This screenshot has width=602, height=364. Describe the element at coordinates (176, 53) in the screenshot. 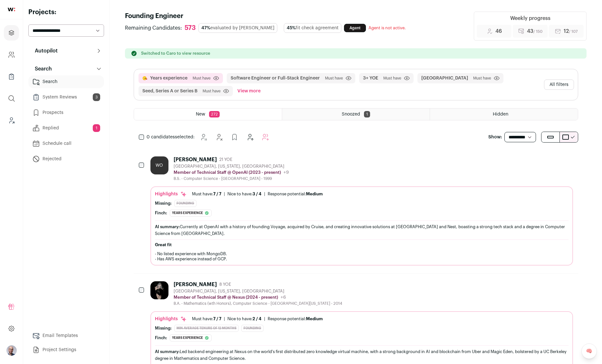

I see `p: Switched to Caro to view resource` at that location.